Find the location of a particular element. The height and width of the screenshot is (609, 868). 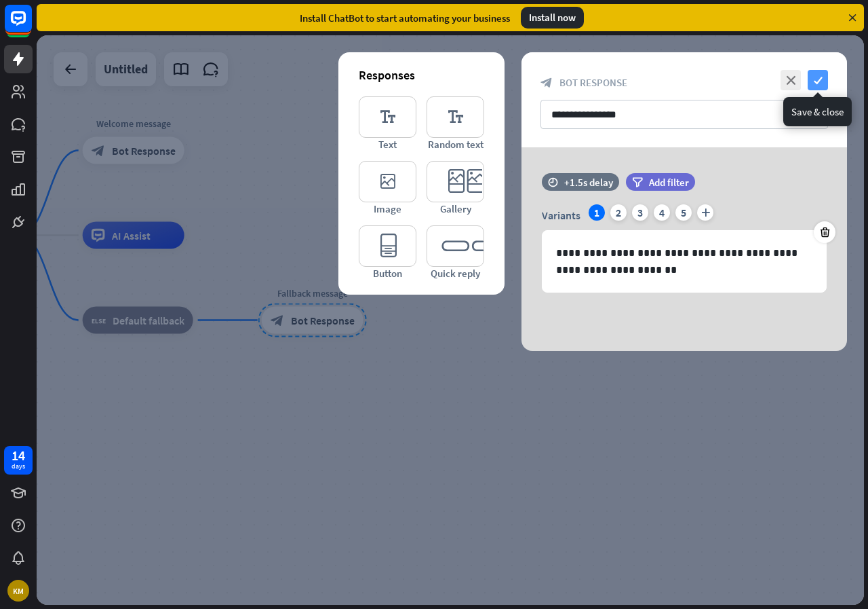

span: Variants is located at coordinates (561, 215).